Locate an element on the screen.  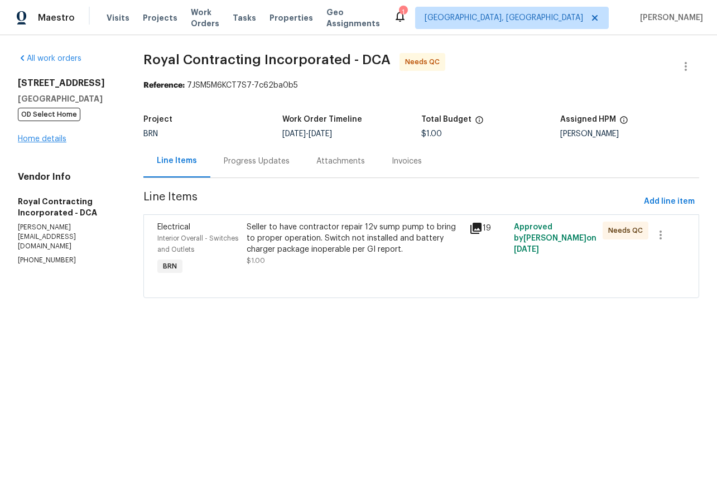
div: 19 is located at coordinates (488, 228).